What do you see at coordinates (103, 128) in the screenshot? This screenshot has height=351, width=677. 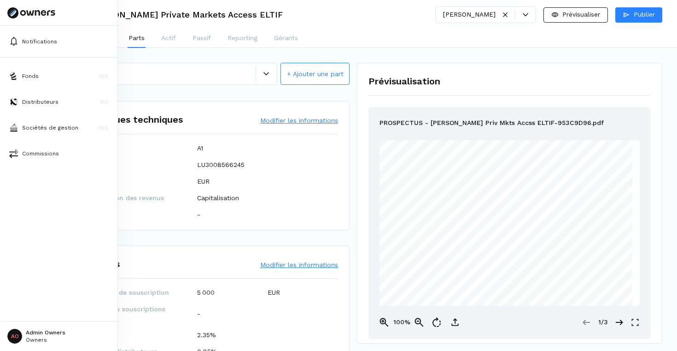 I see `p: 366` at bounding box center [103, 128].